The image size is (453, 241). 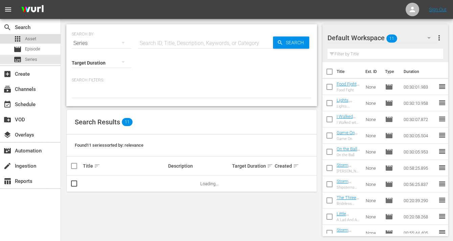 I want to click on button: more_vert, so click(x=439, y=38).